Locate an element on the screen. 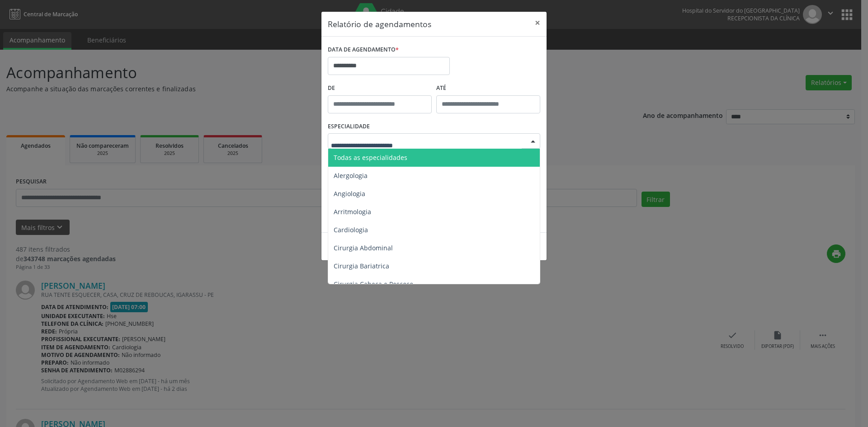  label: De is located at coordinates (380, 88).